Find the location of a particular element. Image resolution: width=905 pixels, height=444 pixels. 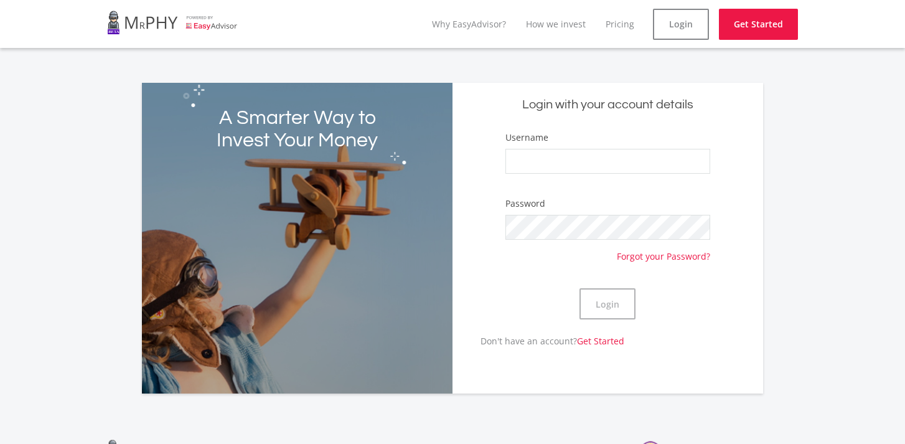

h2: A Smarter Way to Invest Your Money is located at coordinates (297, 129).